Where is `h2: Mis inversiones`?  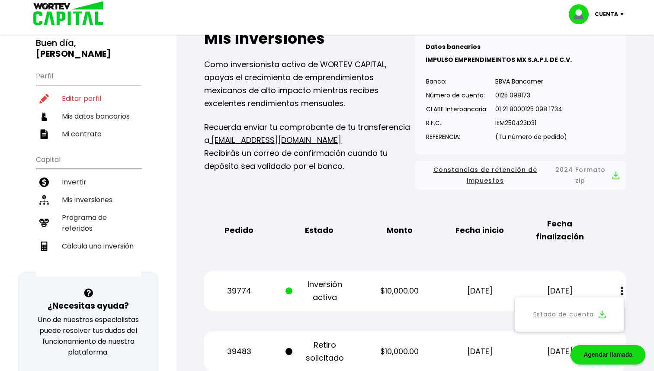
h2: Mis inversiones is located at coordinates (310, 39).